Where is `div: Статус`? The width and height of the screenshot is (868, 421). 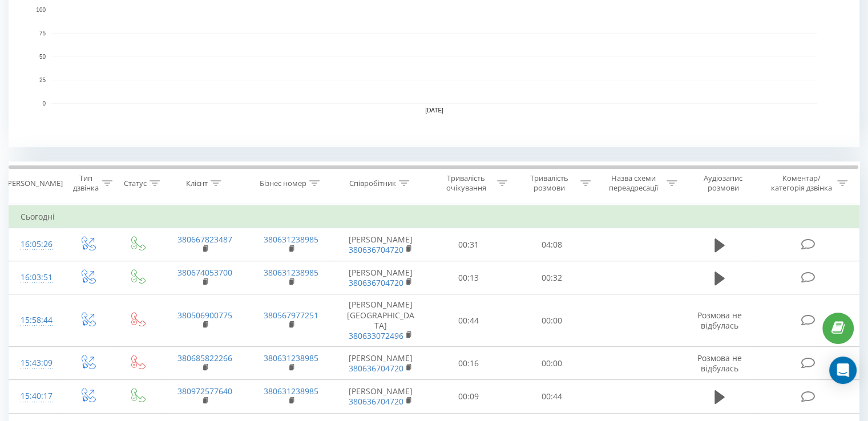 div: Статус is located at coordinates (135, 183).